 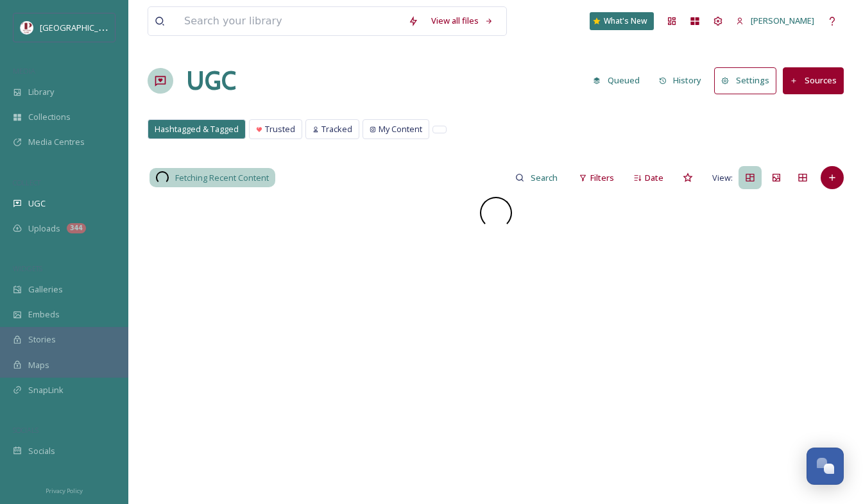 I want to click on button: Open Chat, so click(x=825, y=466).